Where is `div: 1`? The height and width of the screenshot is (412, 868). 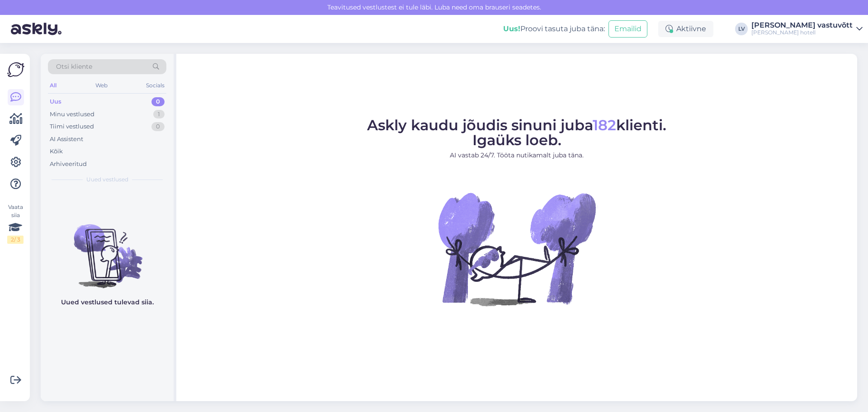
div: 1 is located at coordinates (159, 114).